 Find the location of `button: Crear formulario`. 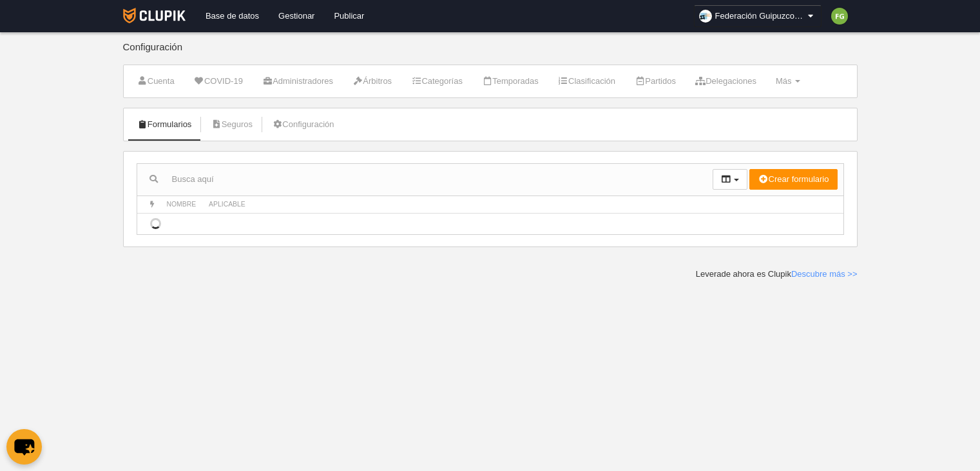

button: Crear formulario is located at coordinates (793, 179).